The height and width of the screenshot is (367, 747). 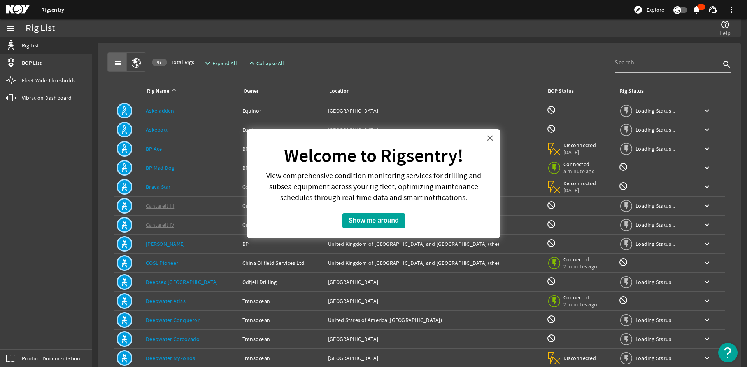 What do you see at coordinates (270, 63) in the screenshot?
I see `span: Collapse All` at bounding box center [270, 63].